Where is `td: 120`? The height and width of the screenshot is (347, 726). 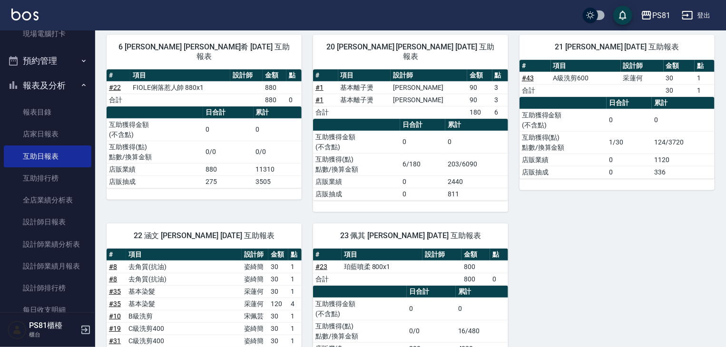
td: 120 is located at coordinates (278, 304).